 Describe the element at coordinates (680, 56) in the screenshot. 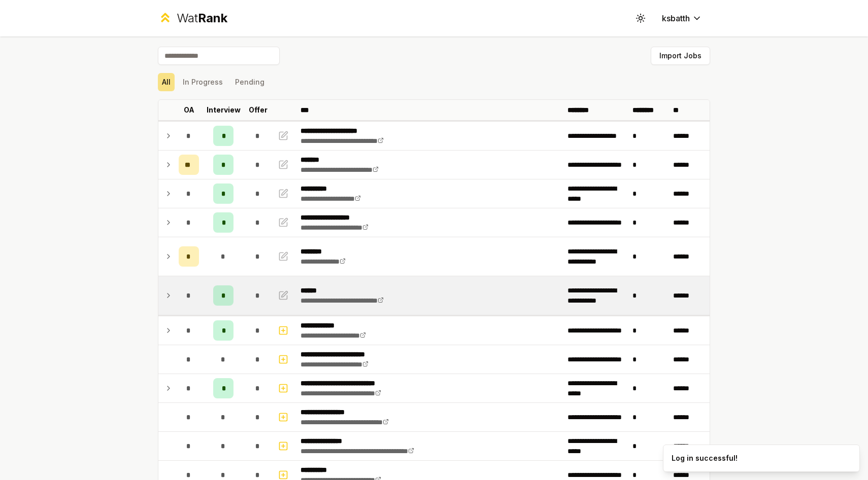

I see `button: Import Jobs` at that location.